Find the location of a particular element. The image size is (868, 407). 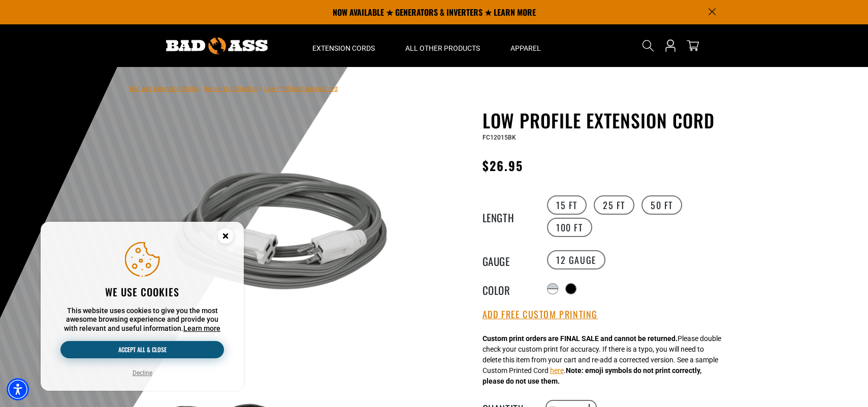

summary: Search is located at coordinates (648, 45).